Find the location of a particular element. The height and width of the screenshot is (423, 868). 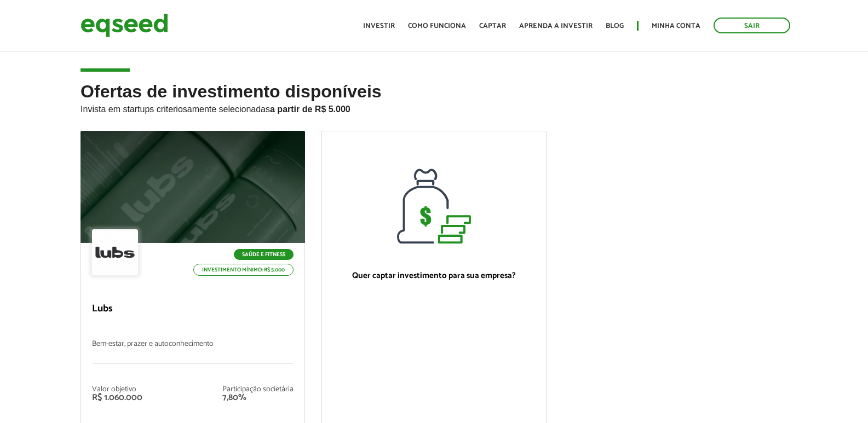

a: Minha conta is located at coordinates (676, 26).